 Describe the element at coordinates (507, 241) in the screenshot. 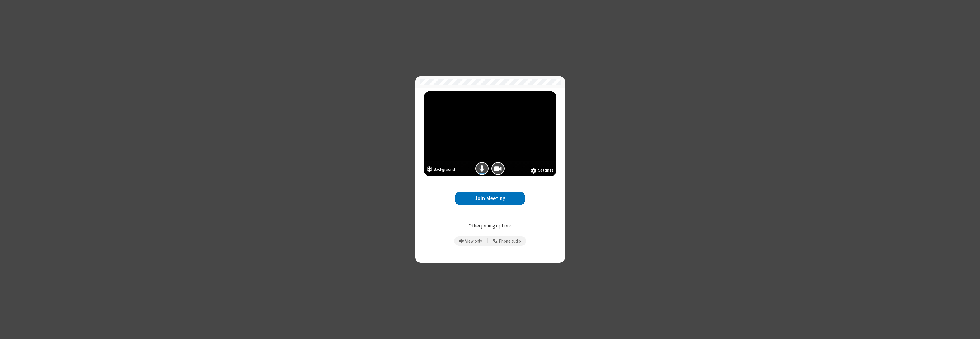

I see `button: Use your phone for mic and speaker while you view the meeting on this device.` at that location.